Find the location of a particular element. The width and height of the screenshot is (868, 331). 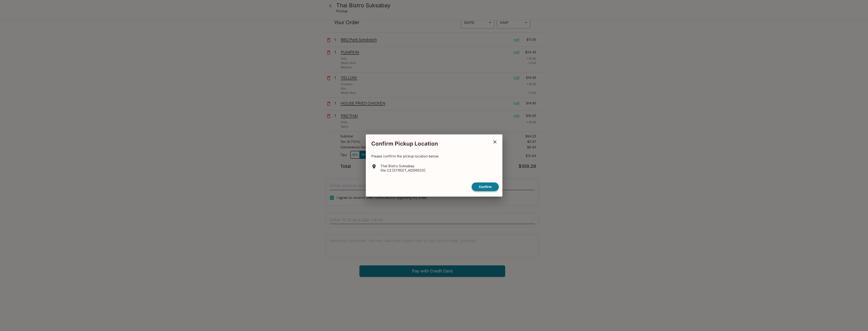

p: Please confirm the pickup location below. is located at coordinates (434, 156).